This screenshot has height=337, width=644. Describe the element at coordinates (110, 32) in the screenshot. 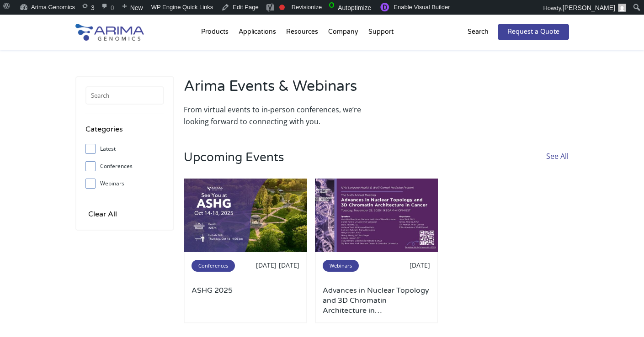

I see `img: Arima-Genomics-logo` at that location.